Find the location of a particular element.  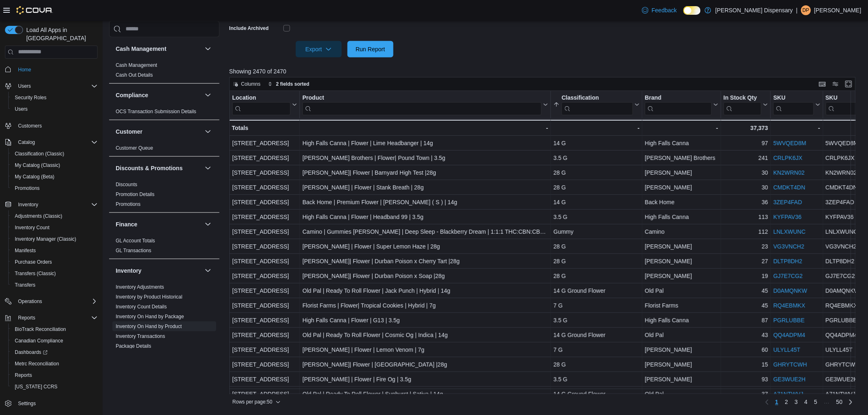

div: Classification is located at coordinates (597, 97).